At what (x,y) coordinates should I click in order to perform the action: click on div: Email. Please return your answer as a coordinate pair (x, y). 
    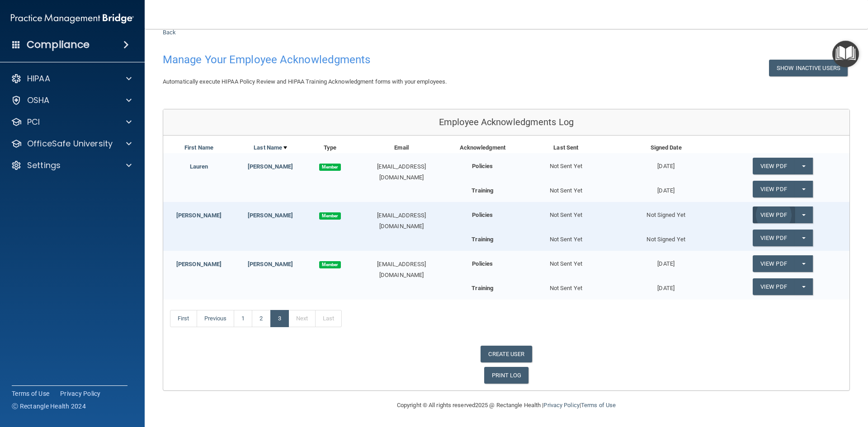
    Looking at the image, I should click on (401, 147).